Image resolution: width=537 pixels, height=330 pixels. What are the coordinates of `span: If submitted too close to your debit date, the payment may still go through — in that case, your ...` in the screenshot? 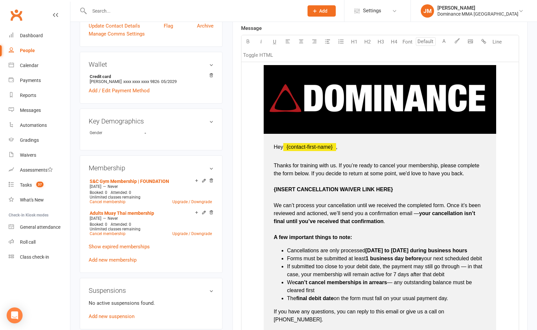 It's located at (385, 270).